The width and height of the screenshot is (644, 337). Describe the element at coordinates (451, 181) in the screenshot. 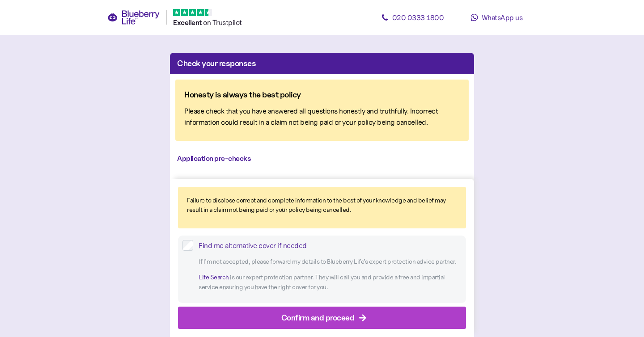

I see `div: YOUR ANSWER` at that location.